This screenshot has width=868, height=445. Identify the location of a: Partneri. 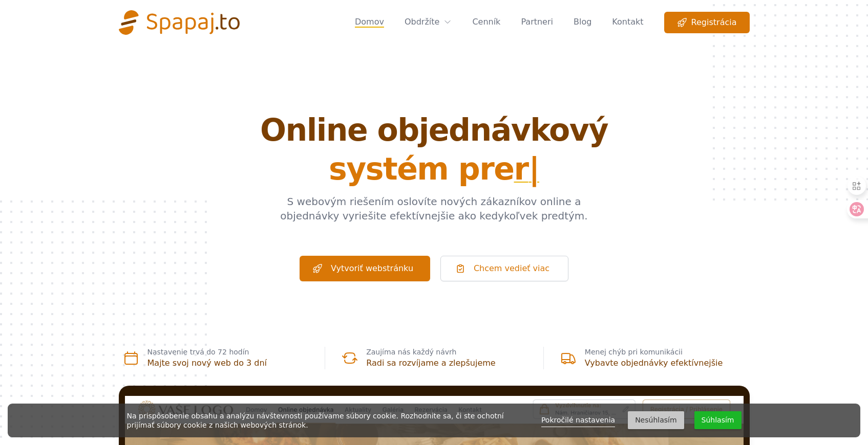
(537, 22).